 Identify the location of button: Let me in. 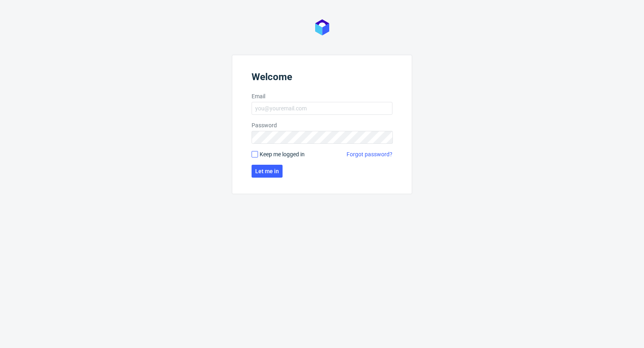
(267, 171).